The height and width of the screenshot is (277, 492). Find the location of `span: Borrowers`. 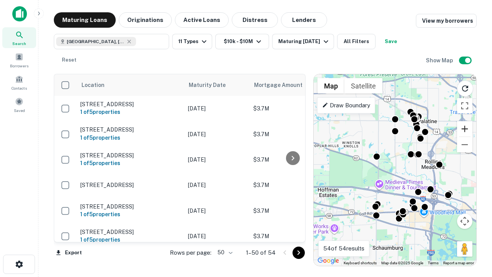

span: Borrowers is located at coordinates (19, 66).